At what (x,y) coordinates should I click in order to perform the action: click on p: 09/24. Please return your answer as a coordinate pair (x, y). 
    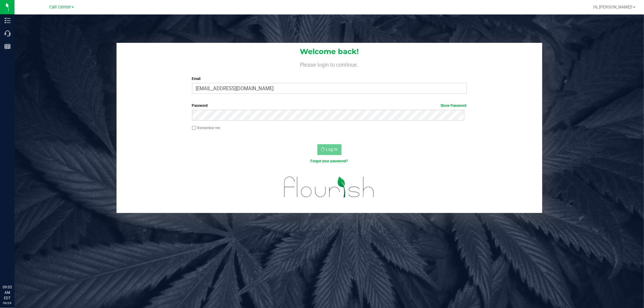
    Looking at the image, I should click on (7, 303).